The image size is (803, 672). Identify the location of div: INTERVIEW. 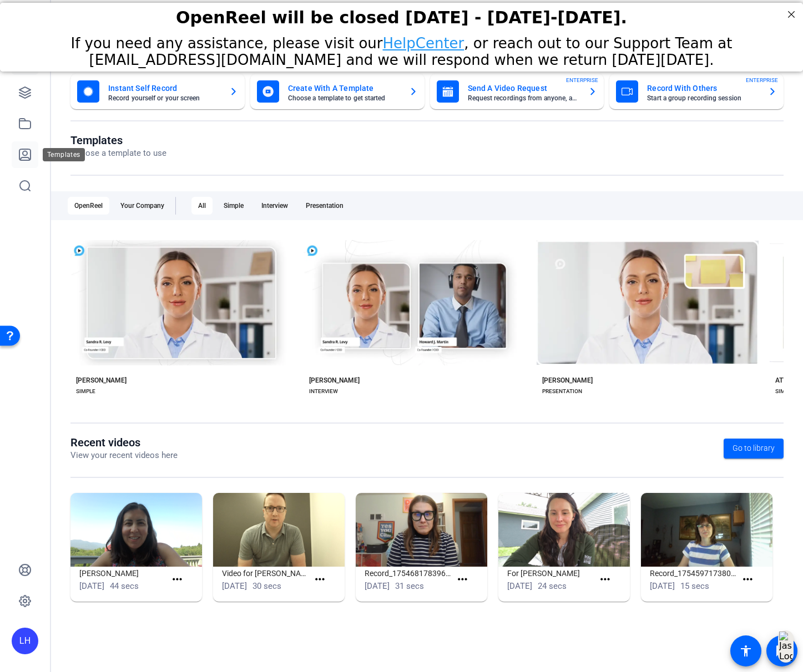
(323, 391).